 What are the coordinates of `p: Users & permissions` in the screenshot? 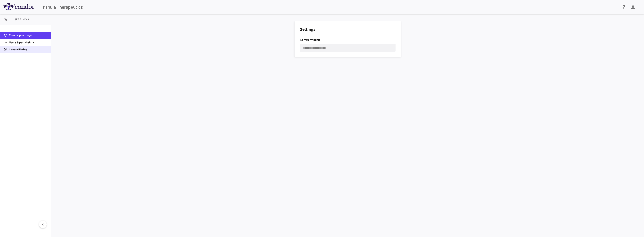 It's located at (28, 42).